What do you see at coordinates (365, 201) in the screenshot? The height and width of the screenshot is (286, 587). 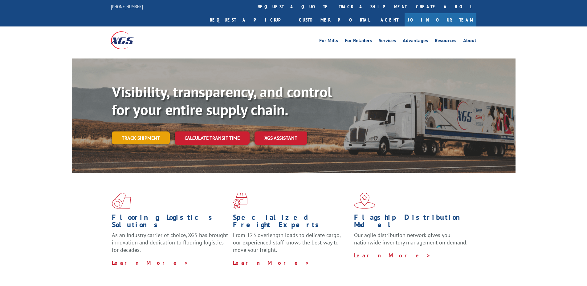 I see `img: xgs-icon-flagship-distribution-model-red` at bounding box center [365, 201].